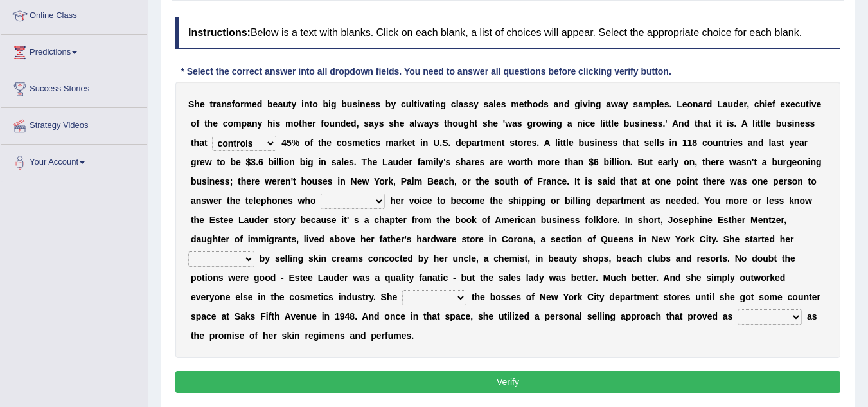 The height and width of the screenshot is (407, 868). I want to click on b: v, so click(814, 104).